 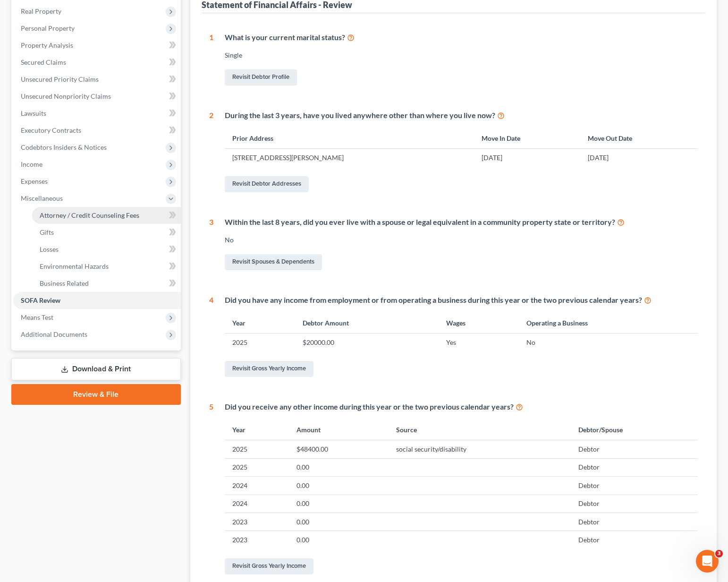 I want to click on th: Prior Address, so click(x=350, y=137).